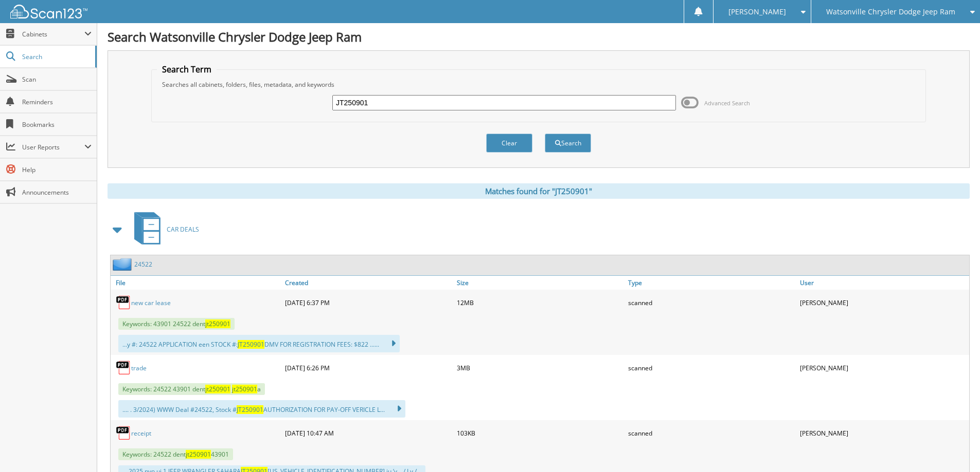  Describe the element at coordinates (143, 264) in the screenshot. I see `a: 24522` at that location.